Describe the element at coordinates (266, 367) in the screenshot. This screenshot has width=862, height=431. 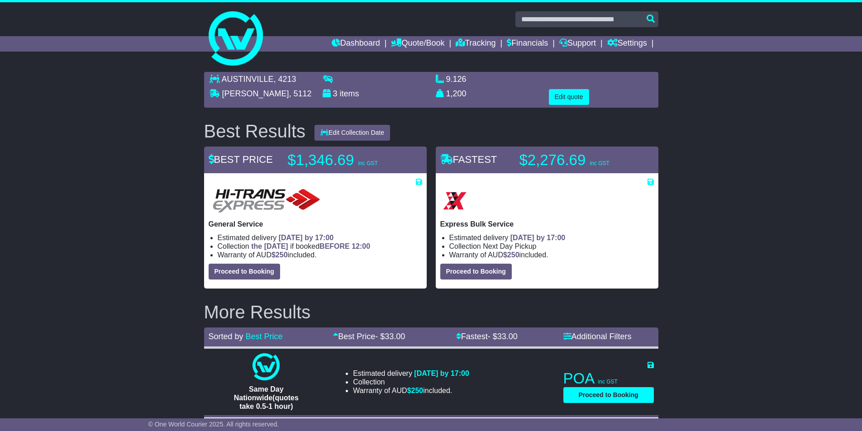
I see `img: One World Courier: Same Day Nationwide(quotes take 0.5-1 hour)` at that location.